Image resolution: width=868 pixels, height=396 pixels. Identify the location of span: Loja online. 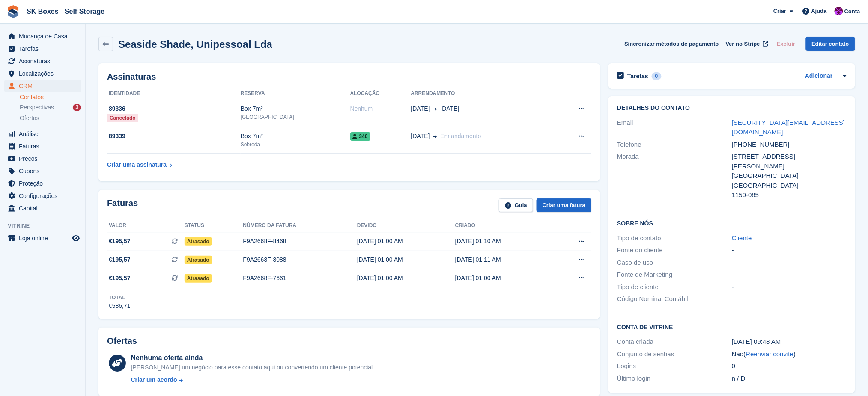
(45, 239).